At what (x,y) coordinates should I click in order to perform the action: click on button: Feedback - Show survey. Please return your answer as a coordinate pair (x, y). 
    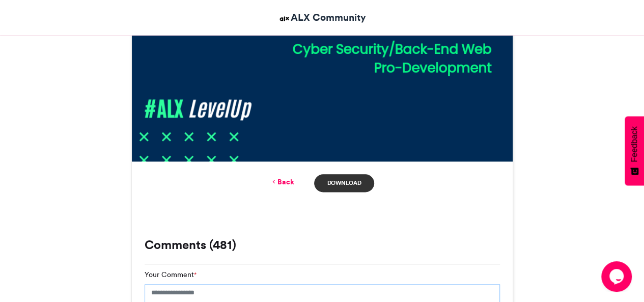
    Looking at the image, I should click on (634, 151).